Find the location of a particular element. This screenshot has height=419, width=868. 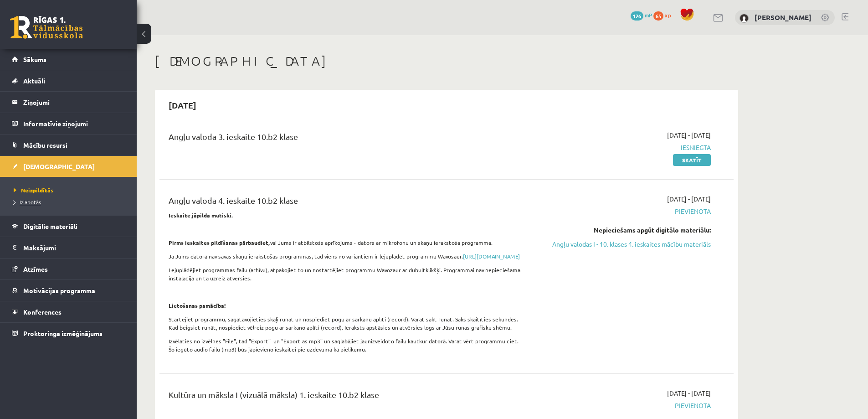

span: Konferences is located at coordinates (42, 311).